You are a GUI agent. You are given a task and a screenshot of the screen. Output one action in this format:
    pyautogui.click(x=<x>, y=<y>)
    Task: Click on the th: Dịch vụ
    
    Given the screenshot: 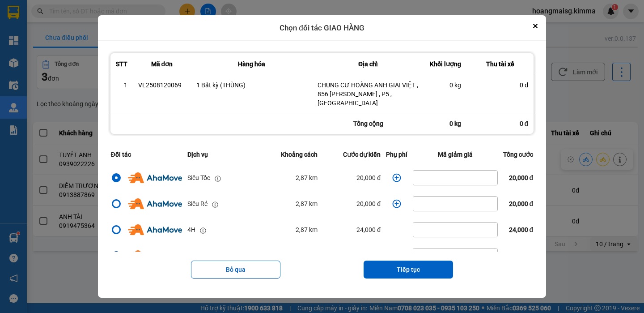 What is the action you would take?
    pyautogui.click(x=221, y=155)
    